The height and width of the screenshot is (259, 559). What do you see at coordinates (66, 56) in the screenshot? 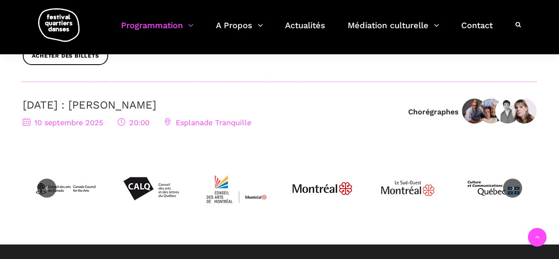
I see `a: Acheter des billets` at bounding box center [66, 56].